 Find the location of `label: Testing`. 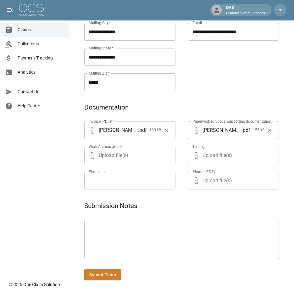

label: Testing is located at coordinates (198, 146).